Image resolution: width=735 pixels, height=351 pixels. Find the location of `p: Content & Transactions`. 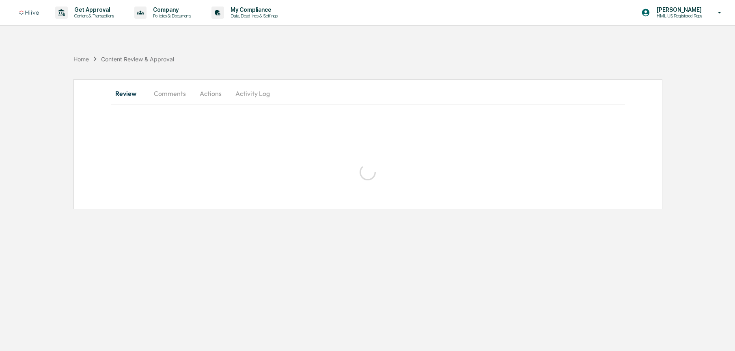

p: Content & Transactions is located at coordinates (93, 16).